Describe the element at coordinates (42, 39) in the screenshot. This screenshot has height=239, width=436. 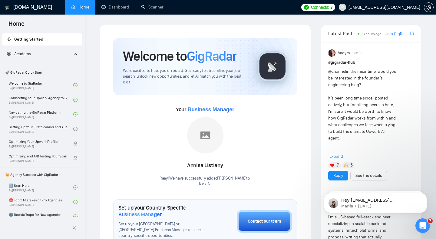
I see `li: Getting Started` at that location.